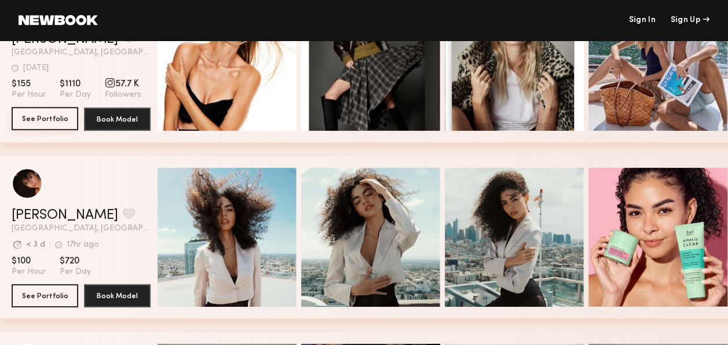  What do you see at coordinates (123, 84) in the screenshot?
I see `span: 57.7 K` at bounding box center [123, 84].